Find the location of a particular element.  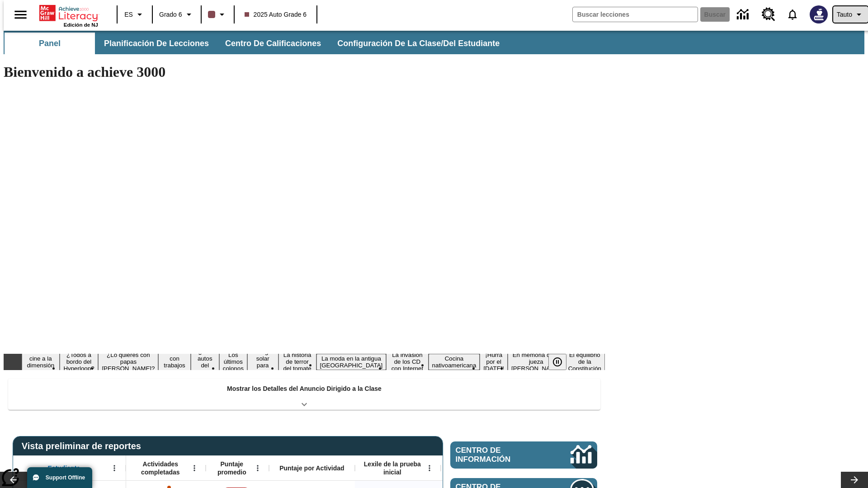

button: Diapositiva 11 Cocina nativoamericana is located at coordinates (455, 362).